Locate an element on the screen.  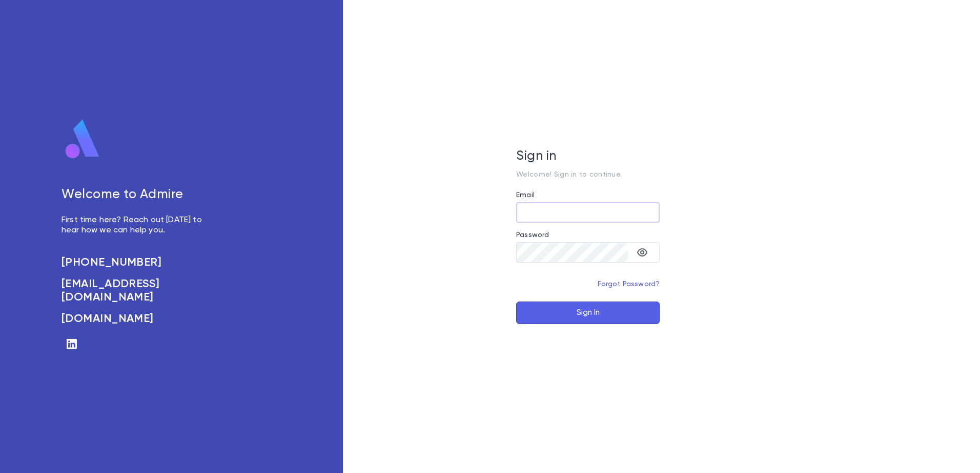
button: toggle password visibility is located at coordinates (643, 253).